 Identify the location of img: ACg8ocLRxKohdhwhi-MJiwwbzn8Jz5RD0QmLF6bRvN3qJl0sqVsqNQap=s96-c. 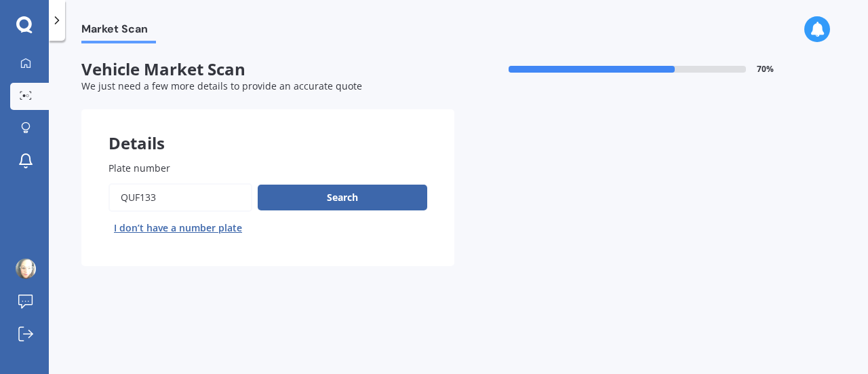
(25, 269).